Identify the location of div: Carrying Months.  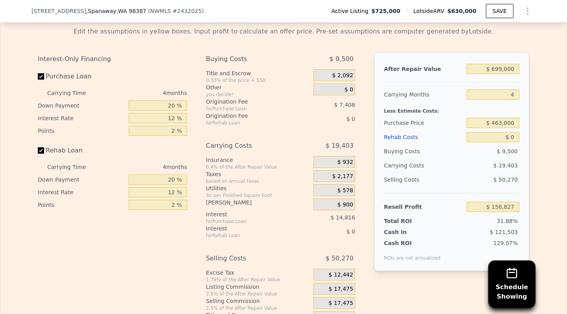
(424, 94).